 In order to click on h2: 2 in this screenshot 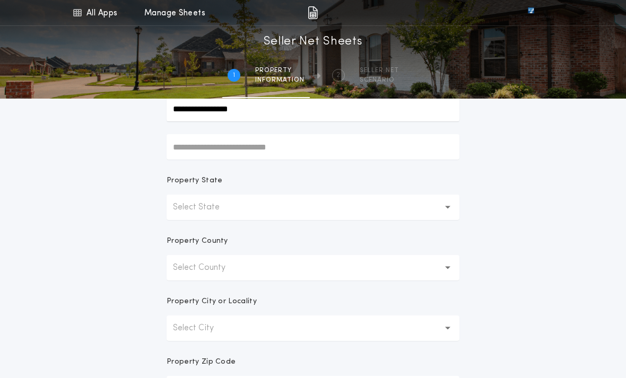, I will do `click(338, 75)`.